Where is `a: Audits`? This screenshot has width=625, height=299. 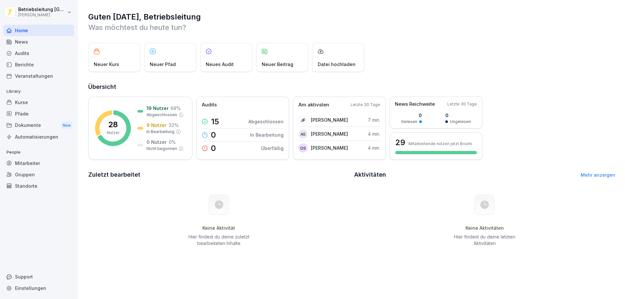 a: Audits is located at coordinates (39, 53).